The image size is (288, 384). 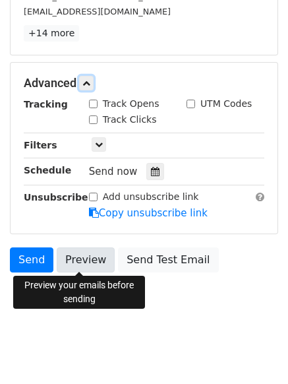 What do you see at coordinates (56, 197) in the screenshot?
I see `strong: Unsubscribe` at bounding box center [56, 197].